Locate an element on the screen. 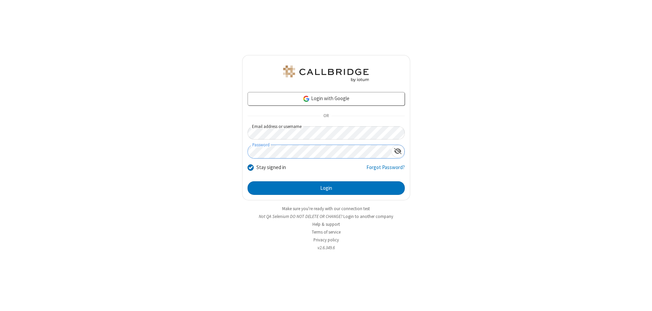  input: Email address or username is located at coordinates (326, 133).